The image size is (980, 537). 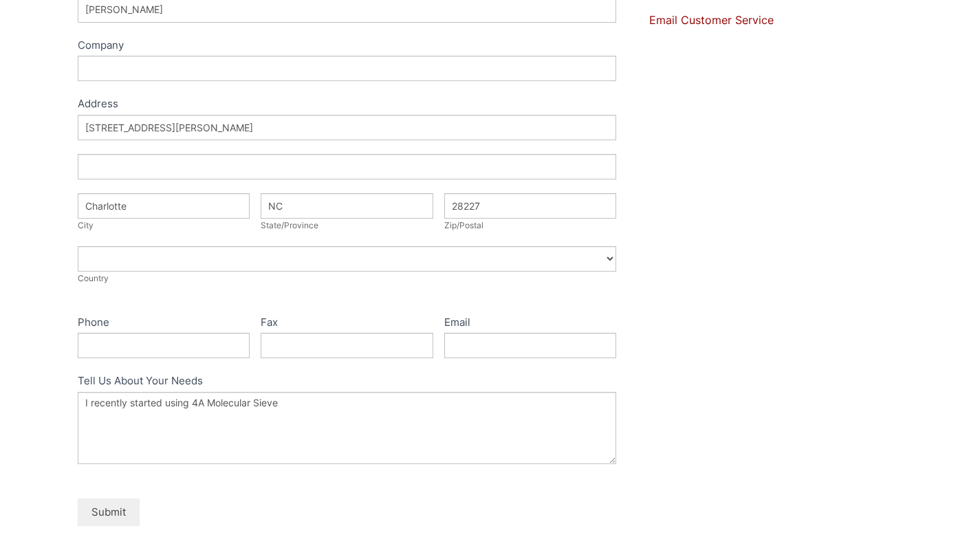 I want to click on label: Phone, so click(x=163, y=323).